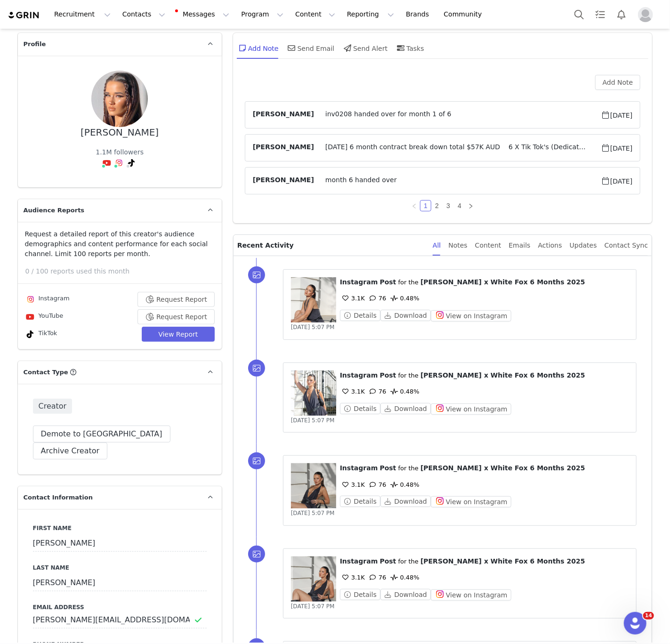 This screenshot has width=670, height=644. What do you see at coordinates (262, 14) in the screenshot?
I see `button: Program` at bounding box center [262, 14].